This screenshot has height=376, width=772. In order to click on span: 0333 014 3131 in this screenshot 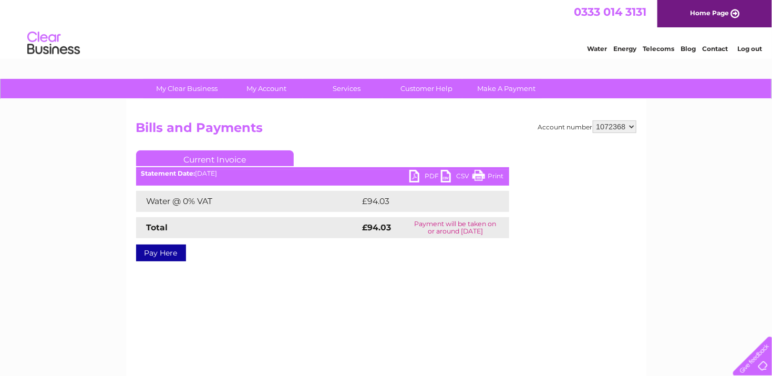, I will do `click(610, 12)`.